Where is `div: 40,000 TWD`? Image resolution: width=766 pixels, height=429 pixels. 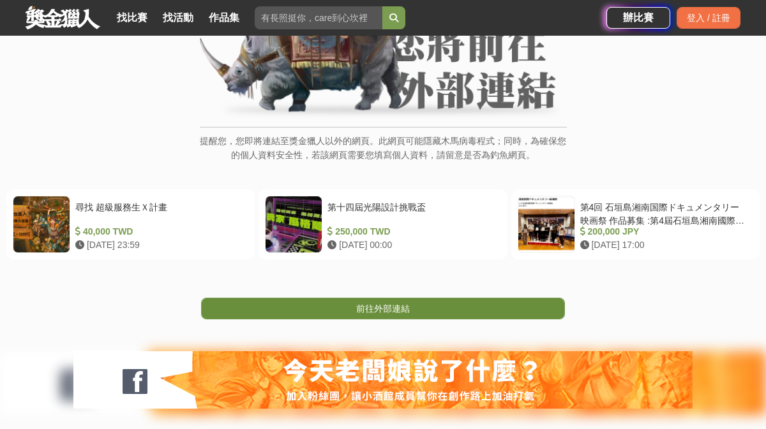 div: 40,000 TWD is located at coordinates (159, 232).